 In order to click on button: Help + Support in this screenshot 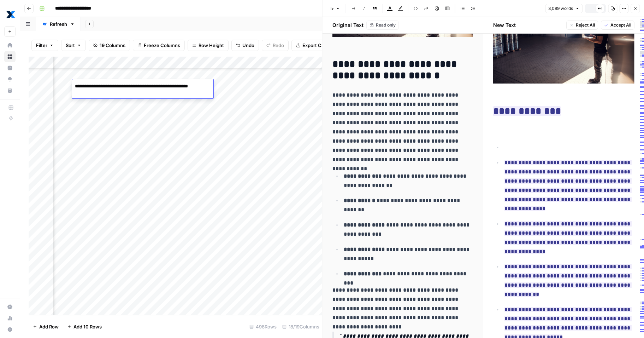, I will do `click(10, 329)`.